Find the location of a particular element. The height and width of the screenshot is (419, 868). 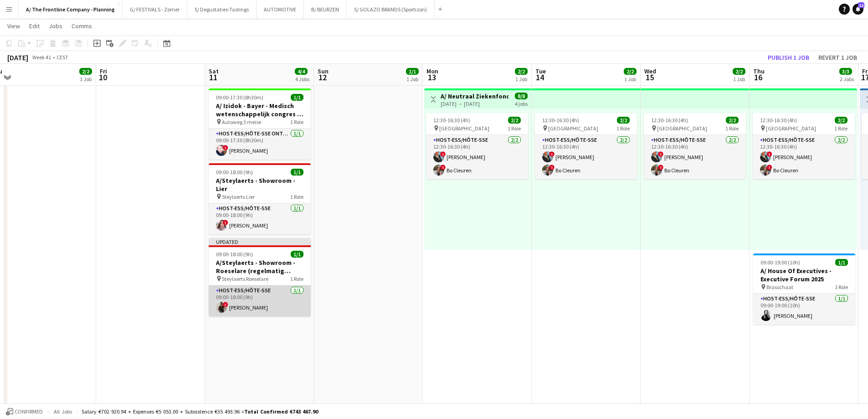

span: Wed is located at coordinates (650, 71).